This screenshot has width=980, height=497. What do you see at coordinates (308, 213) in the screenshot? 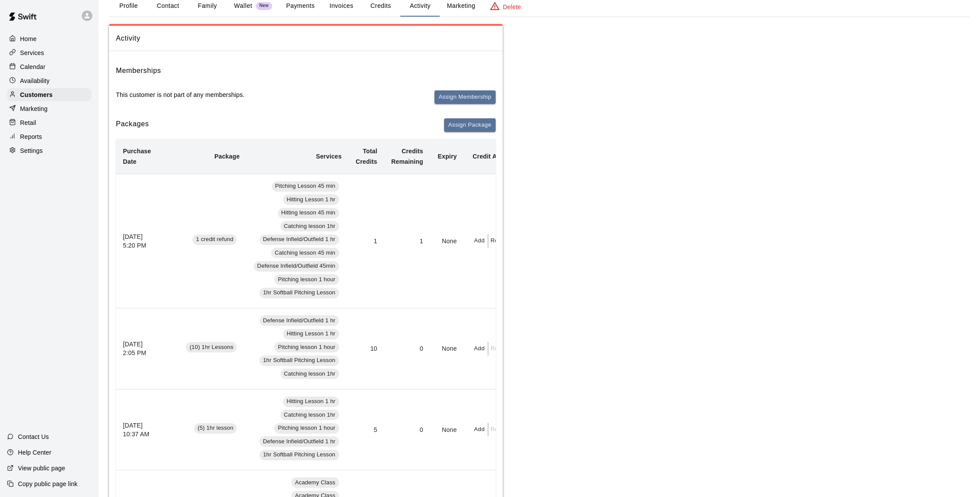
I see `span: Hitting lesson 45 min` at bounding box center [308, 213].